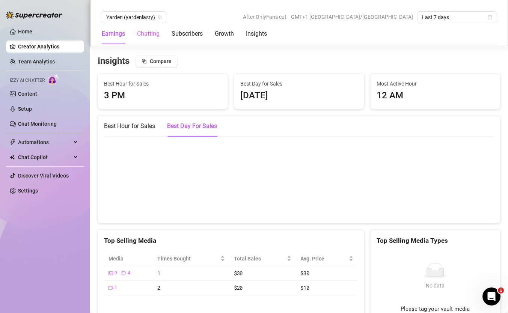  Describe the element at coordinates (34, 15) in the screenshot. I see `img: logo-BBDzfeDw.svg` at that location.